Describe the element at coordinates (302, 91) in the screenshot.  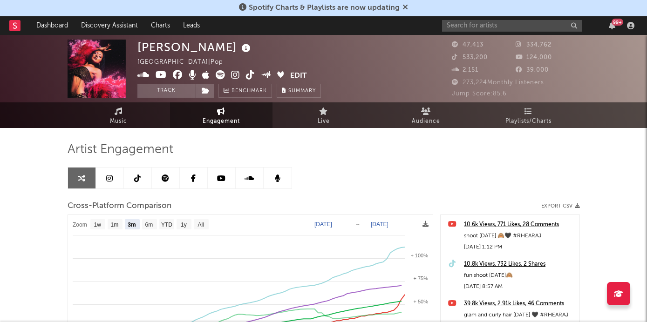
I see `span: Summary` at that location.